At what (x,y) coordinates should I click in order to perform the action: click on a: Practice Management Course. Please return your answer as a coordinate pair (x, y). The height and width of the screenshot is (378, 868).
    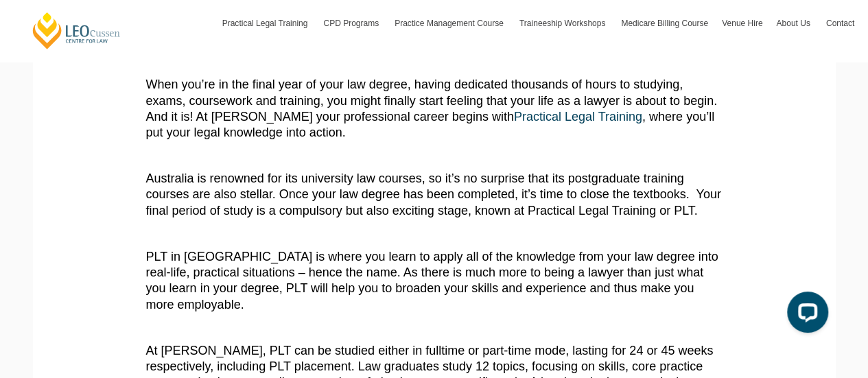
    Looking at the image, I should click on (450, 23).